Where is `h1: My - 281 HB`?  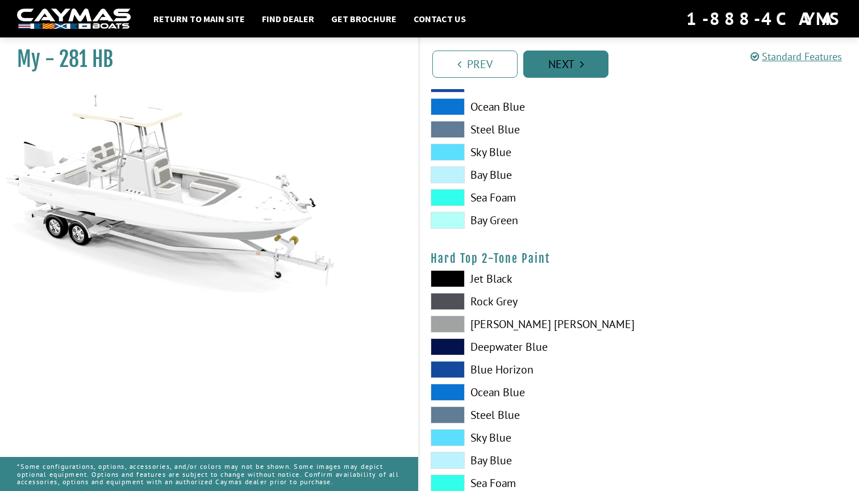
h1: My - 281 HB is located at coordinates (203, 59).